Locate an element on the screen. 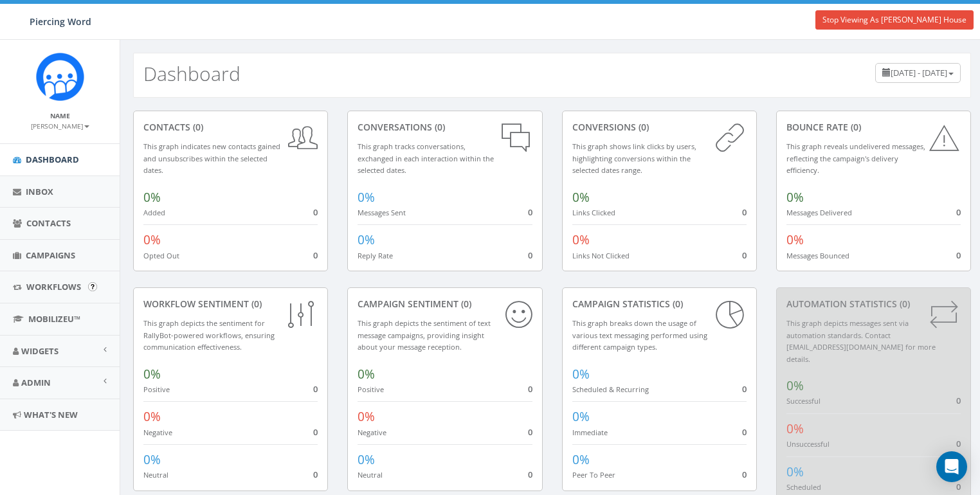 This screenshot has height=495, width=980. small: Reply Rate is located at coordinates (374, 255).